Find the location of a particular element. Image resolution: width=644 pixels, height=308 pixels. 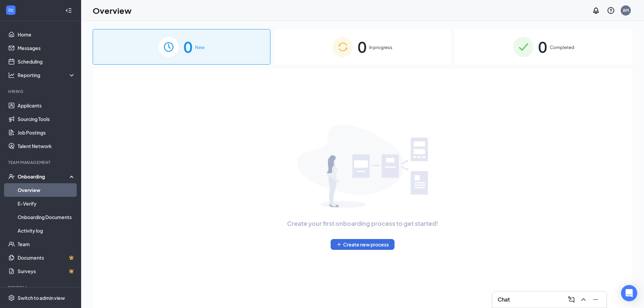

span: New is located at coordinates (200, 47).